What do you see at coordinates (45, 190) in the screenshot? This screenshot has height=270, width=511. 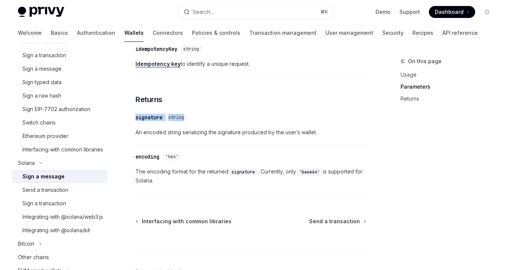 I see `div: Send a transaction` at bounding box center [45, 190].